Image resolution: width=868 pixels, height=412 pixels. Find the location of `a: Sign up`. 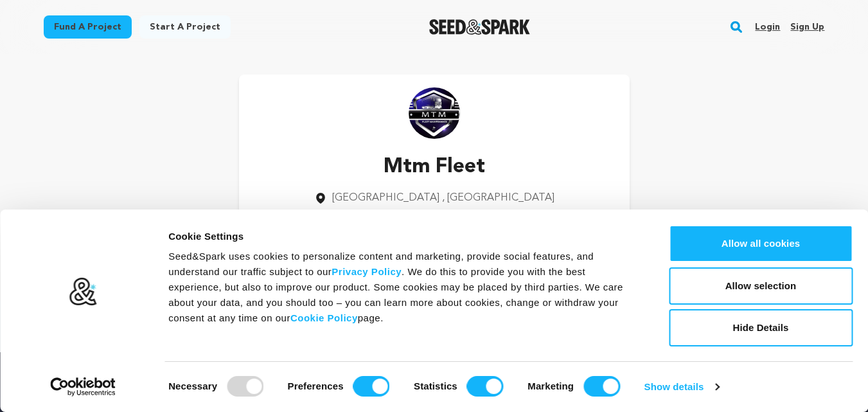

a: Sign up is located at coordinates (806, 27).